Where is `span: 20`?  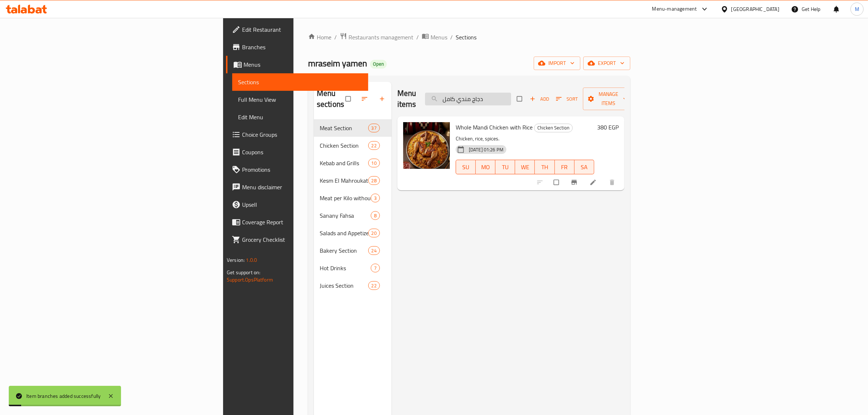
span: 20 is located at coordinates (374, 233).